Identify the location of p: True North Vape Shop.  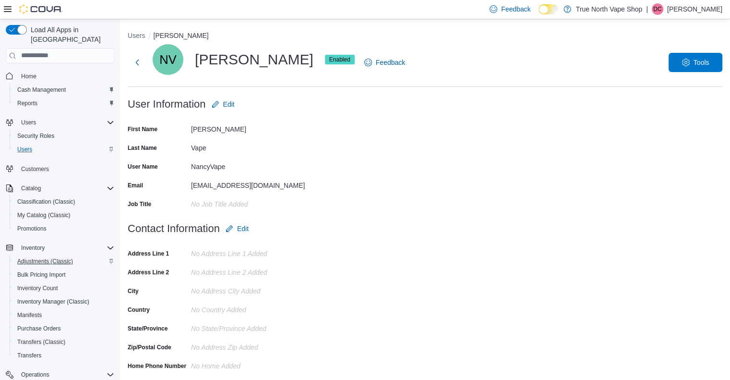
(609, 9).